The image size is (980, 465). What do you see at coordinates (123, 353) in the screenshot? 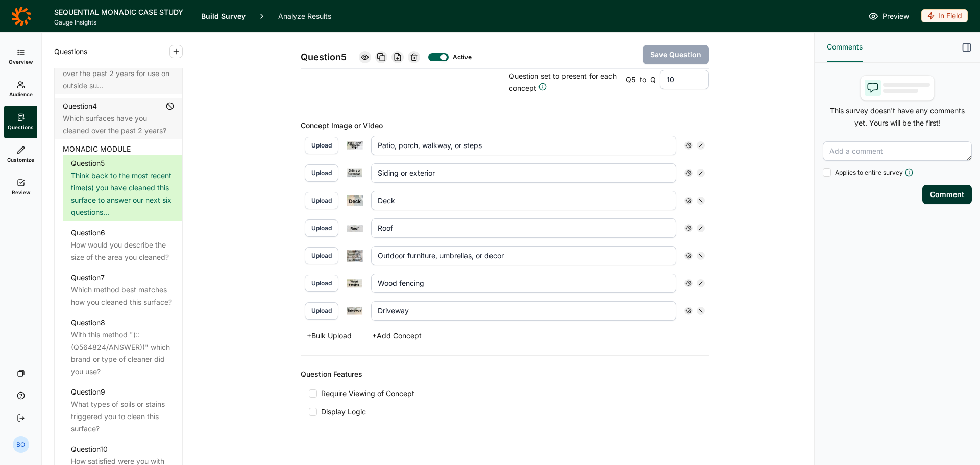
I see `div: With this method "(::(Q564824/ANSWER))" which brand or type of cleaner did you use?` at bounding box center [123, 353].